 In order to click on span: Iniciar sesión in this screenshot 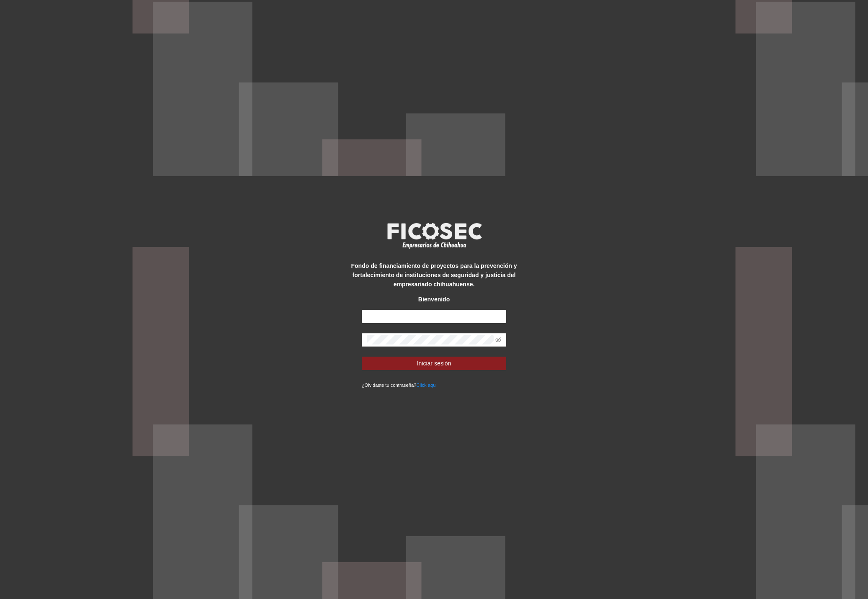, I will do `click(434, 364)`.